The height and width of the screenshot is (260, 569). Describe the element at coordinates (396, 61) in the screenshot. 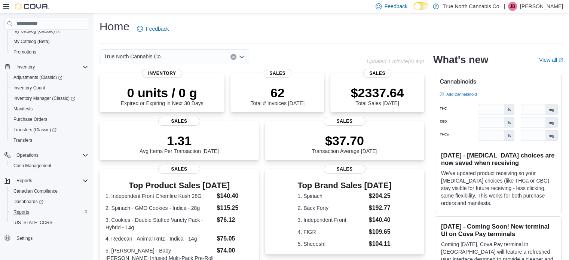

I see `p: Updated 1 minute(s) ago` at that location.